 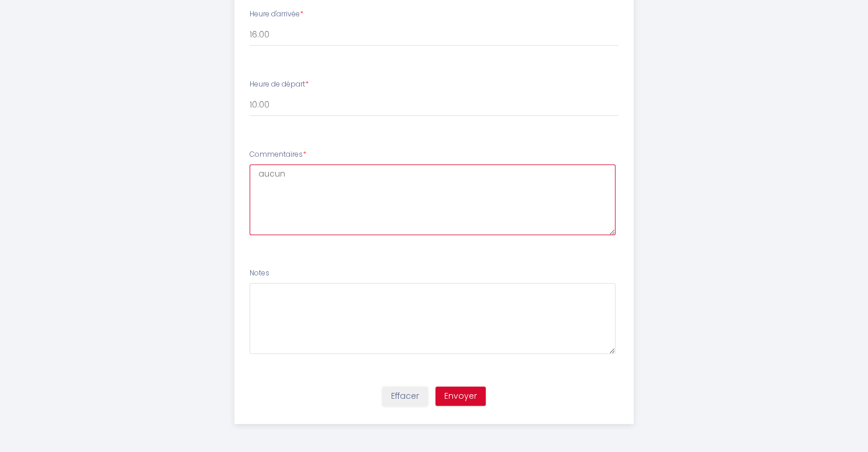 I want to click on button: Effacer, so click(x=405, y=396).